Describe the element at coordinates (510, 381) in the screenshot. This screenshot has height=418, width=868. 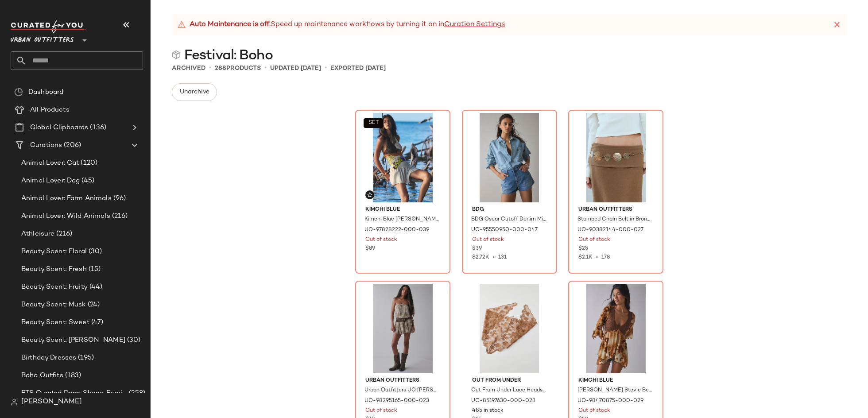
I see `span: Out From Under` at that location.